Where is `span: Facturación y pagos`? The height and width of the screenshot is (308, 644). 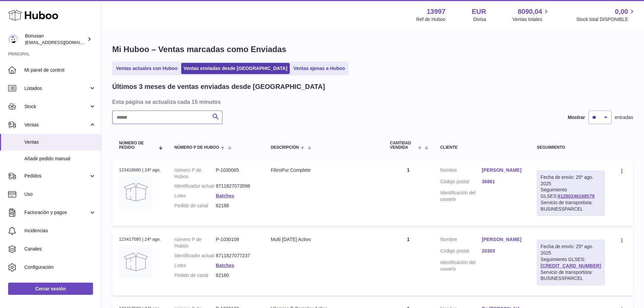
span: Facturación y pagos is located at coordinates (56, 212).